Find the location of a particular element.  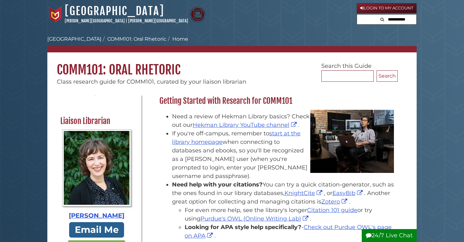

a: EasyBib is located at coordinates (348, 193).